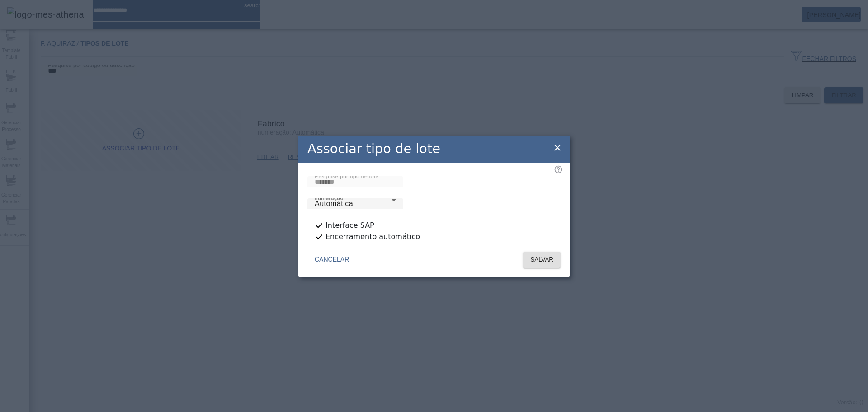 The width and height of the screenshot is (868, 412). I want to click on span: Automática, so click(334, 203).